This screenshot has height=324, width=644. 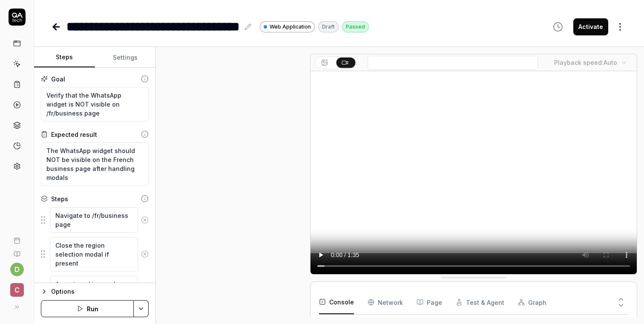 I want to click on div: Steps, so click(x=60, y=199).